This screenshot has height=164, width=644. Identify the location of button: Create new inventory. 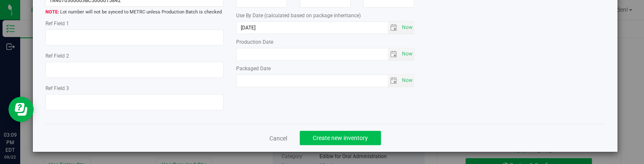
(340, 138).